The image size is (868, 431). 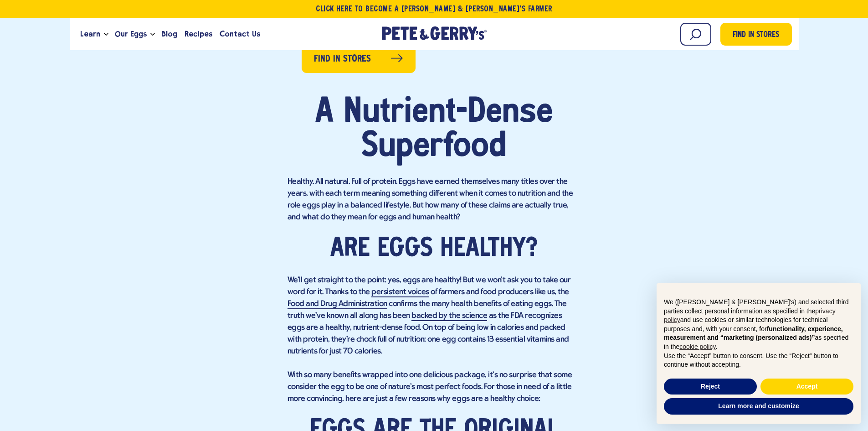 I want to click on h2: Are eggs healthy?, so click(x=434, y=249).